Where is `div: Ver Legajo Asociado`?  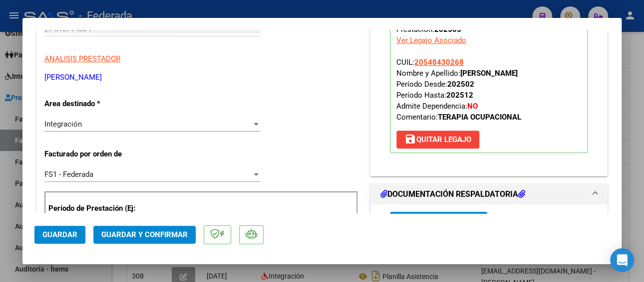 div: Ver Legajo Asociado is located at coordinates (431, 40).